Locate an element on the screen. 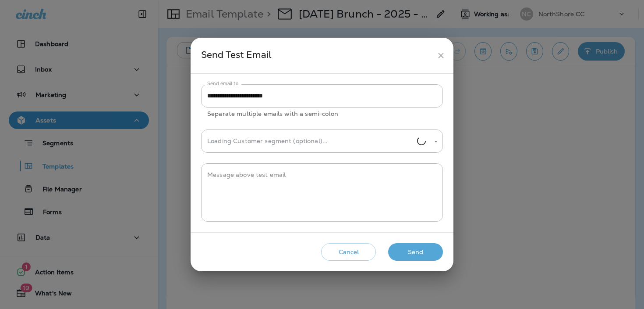 Image resolution: width=644 pixels, height=309 pixels. button: Open is located at coordinates (436, 142).